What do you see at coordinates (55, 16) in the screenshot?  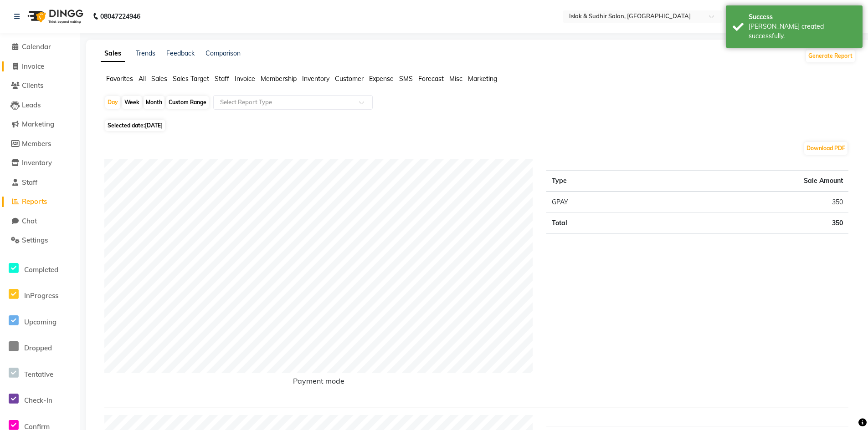 I see `img: logo` at bounding box center [55, 16].